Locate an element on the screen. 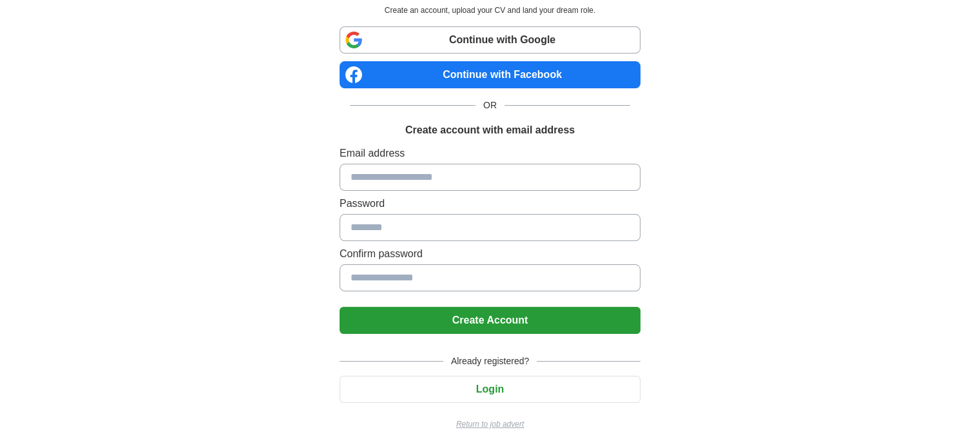 The width and height of the screenshot is (980, 448). label: Confirm password is located at coordinates (490, 254).